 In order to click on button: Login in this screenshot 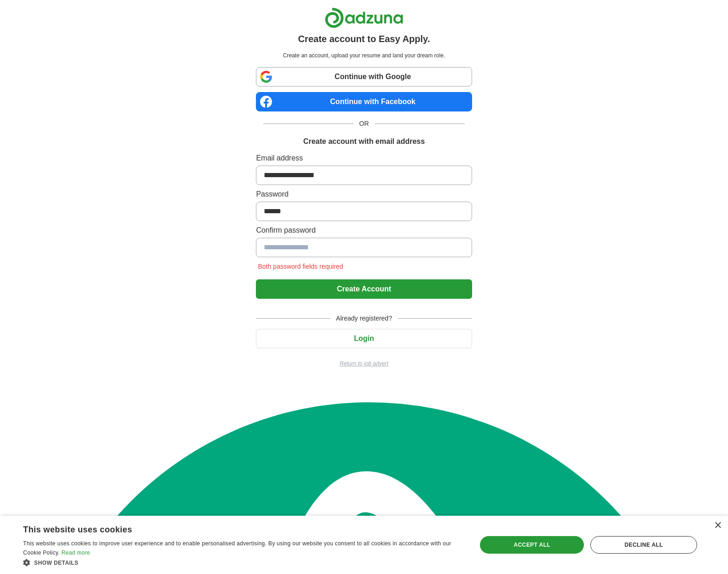, I will do `click(364, 338)`.